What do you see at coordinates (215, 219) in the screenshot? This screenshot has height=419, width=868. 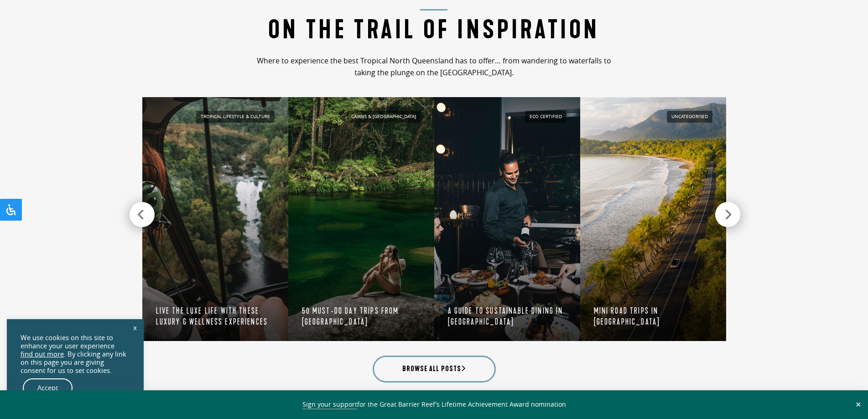 I see `a: private helicopter flight over daintree waterfall Tropical Lifestyle & Culture Live the luxe life...` at bounding box center [215, 219].